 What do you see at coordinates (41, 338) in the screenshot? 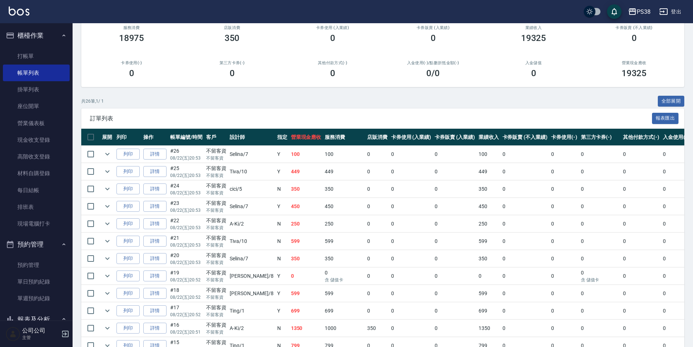
I see `p: 主管` at bounding box center [41, 338].